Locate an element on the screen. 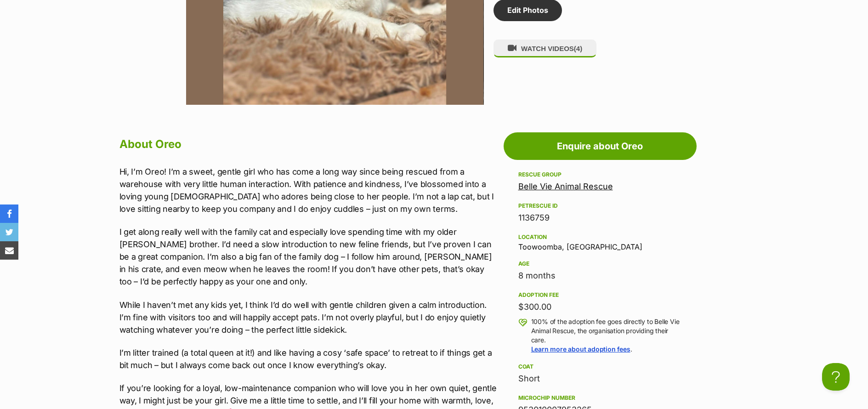  div: Microchip number is located at coordinates (600, 398).